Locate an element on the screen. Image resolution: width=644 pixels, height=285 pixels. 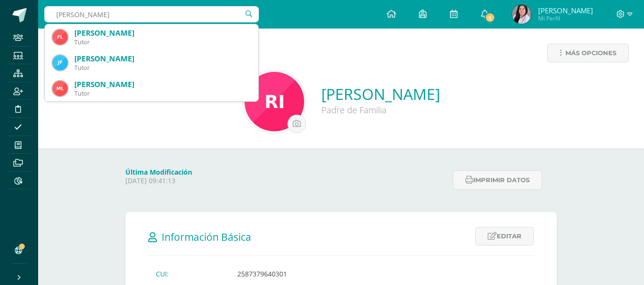
div: Padre de Familia is located at coordinates (380, 110).